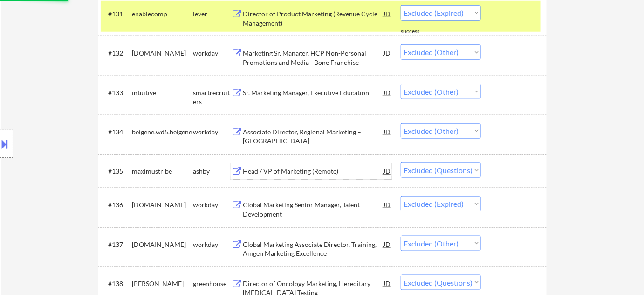 This screenshot has height=295, width=644. Describe the element at coordinates (313, 171) in the screenshot. I see `div: Head / VP of Marketing (Remote)` at that location.